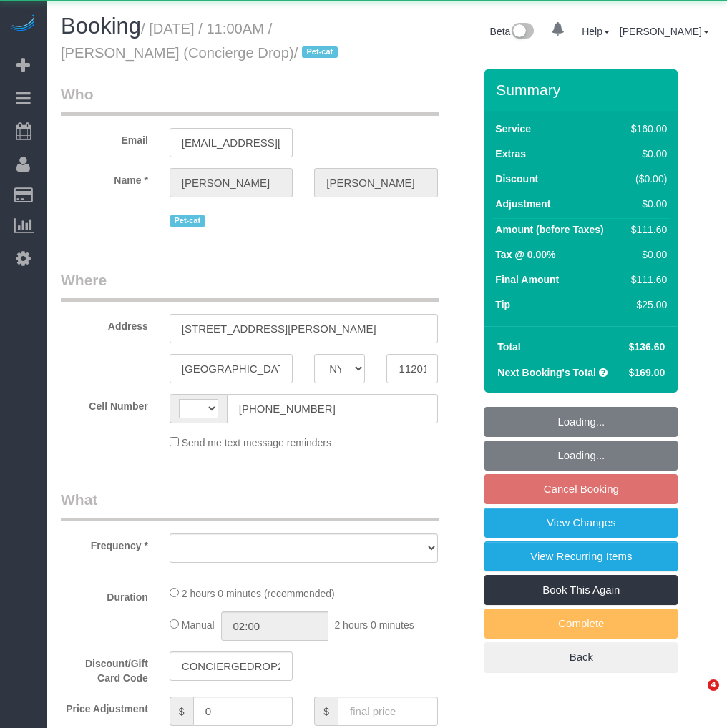 The image size is (727, 728). What do you see at coordinates (581, 590) in the screenshot?
I see `a: Book This Again` at bounding box center [581, 590].